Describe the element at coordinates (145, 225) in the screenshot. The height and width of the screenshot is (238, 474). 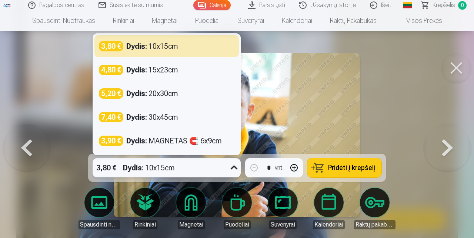
I see `div: Rinkiniai` at that location.